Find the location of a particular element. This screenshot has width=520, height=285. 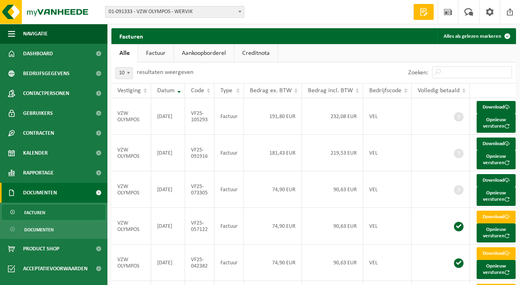

a: Documenten is located at coordinates (54, 230).